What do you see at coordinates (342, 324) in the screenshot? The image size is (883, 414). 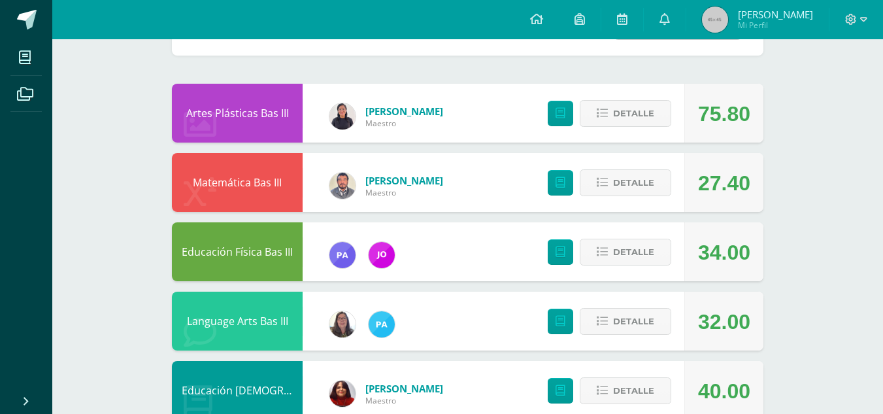 I see `img: cfd18f4d180e531603d52aeab12d7099.png` at bounding box center [342, 324].